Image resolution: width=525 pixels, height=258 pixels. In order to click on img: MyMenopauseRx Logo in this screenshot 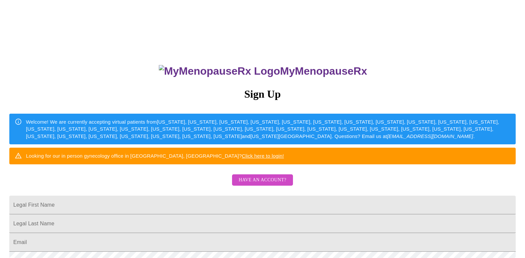, I will do `click(219, 71)`.